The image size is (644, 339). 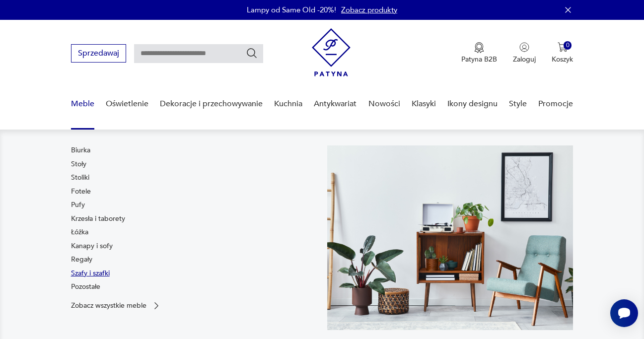 What do you see at coordinates (450, 238) in the screenshot?
I see `img: 969d9116629659dbb0bd4e745da535dc.jpg` at bounding box center [450, 238].